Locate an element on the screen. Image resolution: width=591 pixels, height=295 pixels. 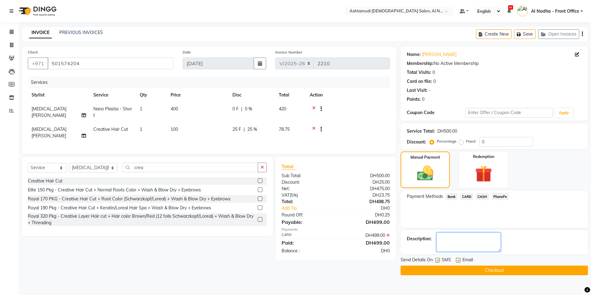
div: Elite 150 Pkg - Creative Hair Cut + Normal Roots Color + Wash & Blow Dry + Eyebrows is located at coordinates (114, 190).